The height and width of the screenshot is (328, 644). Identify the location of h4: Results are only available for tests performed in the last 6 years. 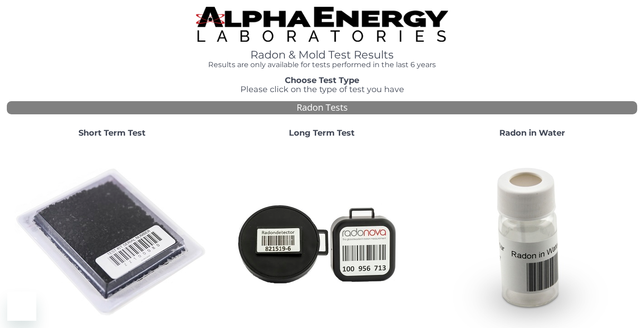
(322, 65).